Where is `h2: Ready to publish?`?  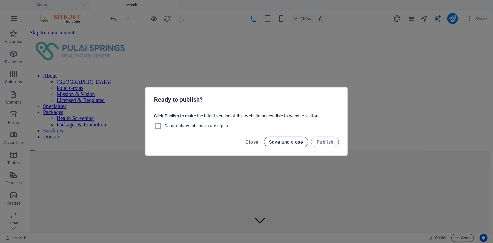
h2: Ready to publish? is located at coordinates (247, 100).